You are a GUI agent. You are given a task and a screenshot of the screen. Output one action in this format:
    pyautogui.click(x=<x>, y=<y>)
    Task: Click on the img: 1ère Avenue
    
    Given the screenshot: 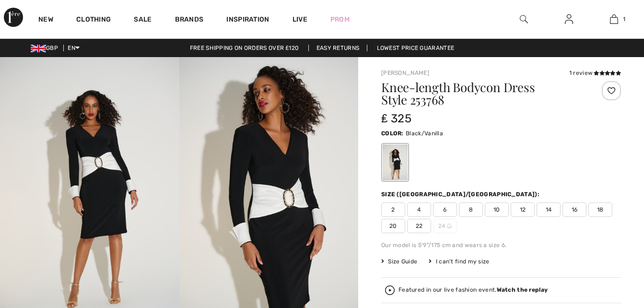 What is the action you would take?
    pyautogui.click(x=13, y=18)
    